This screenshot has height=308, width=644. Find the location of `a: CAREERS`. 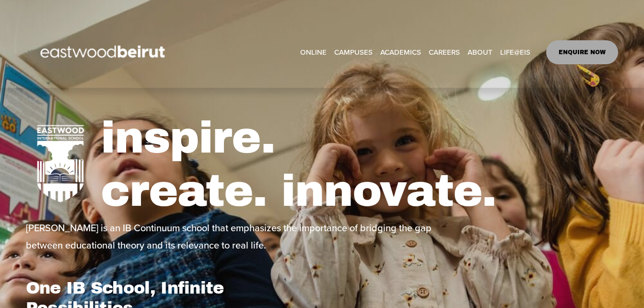

a: CAREERS is located at coordinates (444, 52).